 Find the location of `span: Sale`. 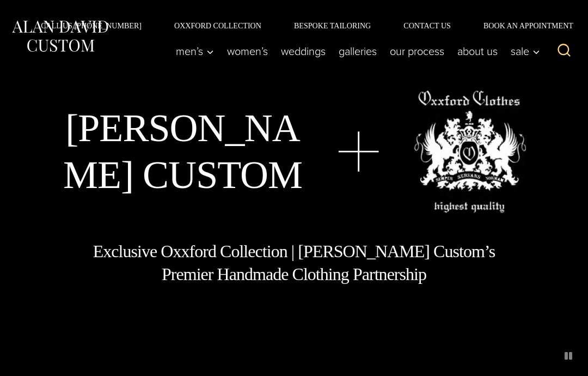

span: Sale is located at coordinates (525, 51).